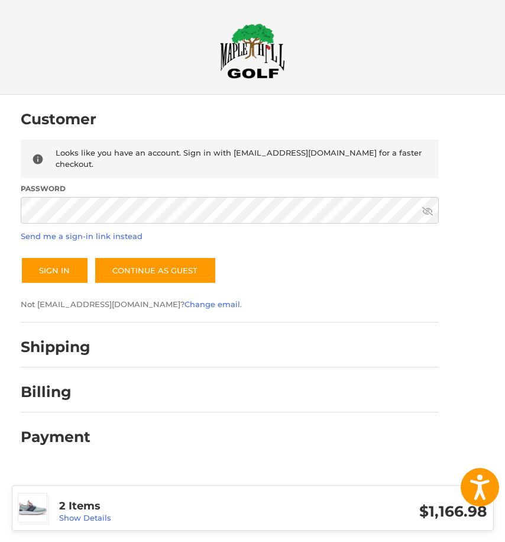  Describe the element at coordinates (56, 437) in the screenshot. I see `h2: Payment` at that location.